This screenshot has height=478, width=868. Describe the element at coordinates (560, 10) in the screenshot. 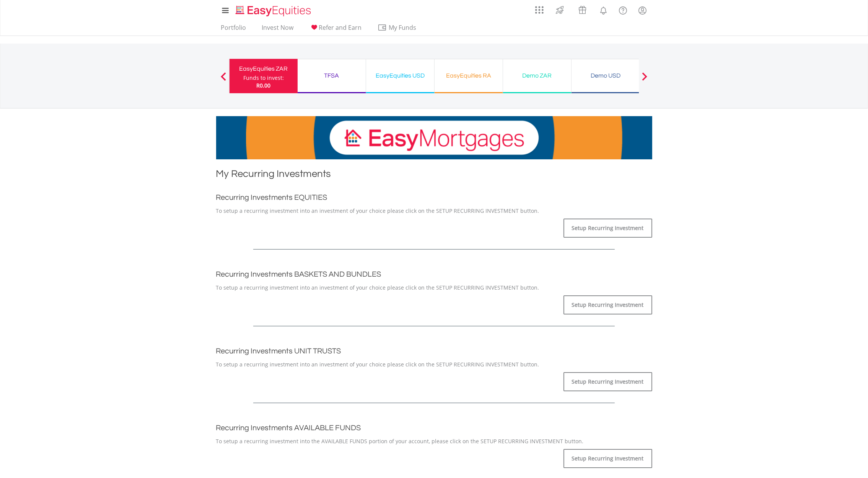

I see `img: thrive-v2.svg` at that location.